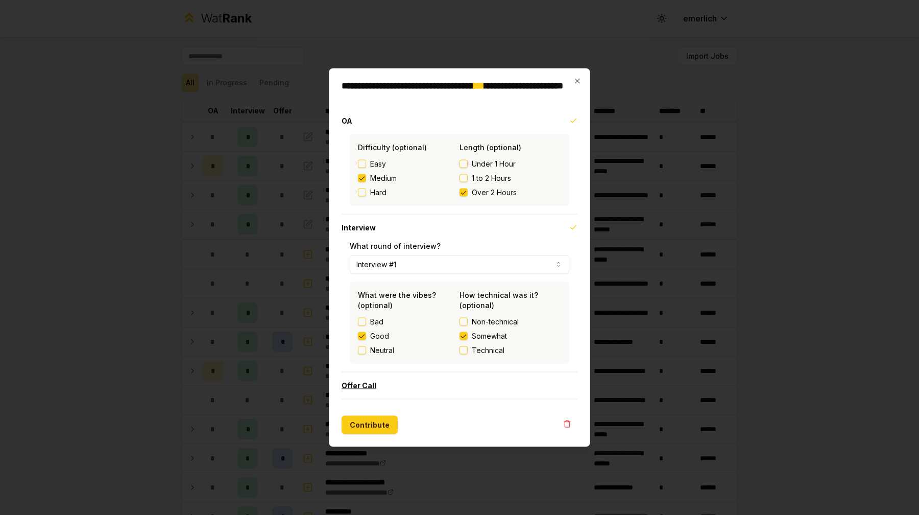 This screenshot has height=515, width=919. I want to click on label: Good, so click(379, 336).